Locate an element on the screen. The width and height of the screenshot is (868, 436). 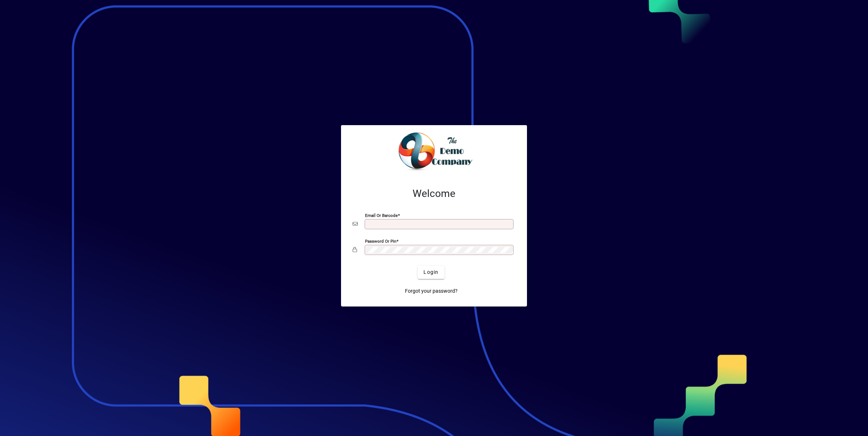
a: Forgot your password? is located at coordinates (432, 291).